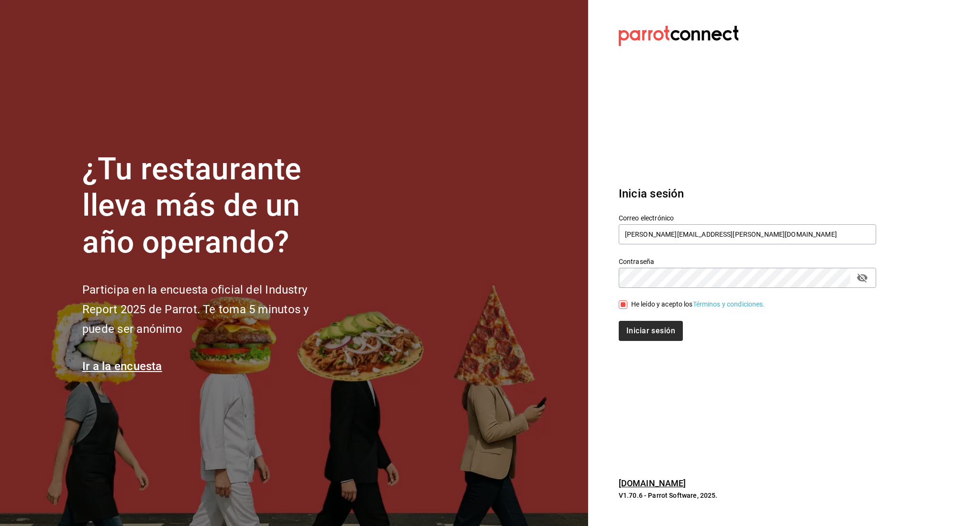 This screenshot has height=526, width=980. Describe the element at coordinates (699, 304) in the screenshot. I see `div: He leído y acepto los` at that location.